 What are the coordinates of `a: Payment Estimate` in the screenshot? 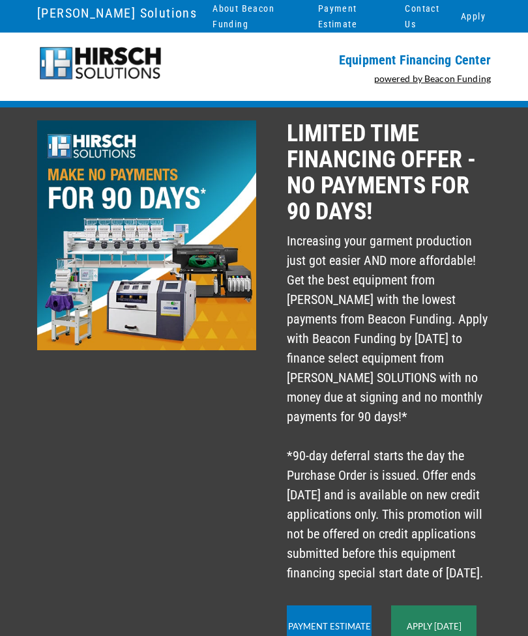 It's located at (329, 627).